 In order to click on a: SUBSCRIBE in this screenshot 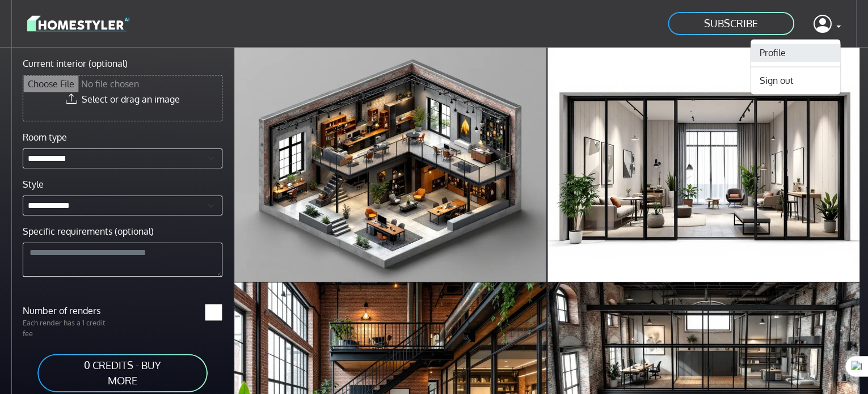, I will do `click(730, 23)`.